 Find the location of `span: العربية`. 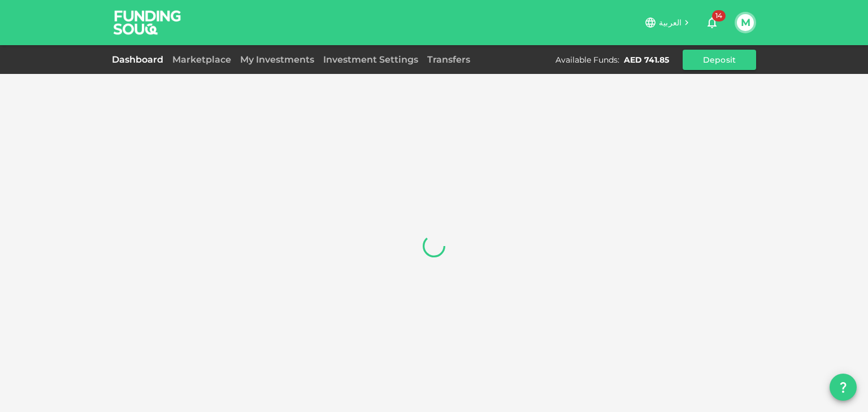

span: العربية is located at coordinates (670, 23).